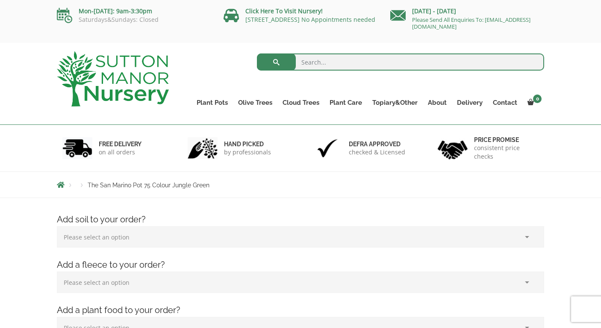 The width and height of the screenshot is (601, 328). I want to click on img: 2.jpg, so click(203, 148).